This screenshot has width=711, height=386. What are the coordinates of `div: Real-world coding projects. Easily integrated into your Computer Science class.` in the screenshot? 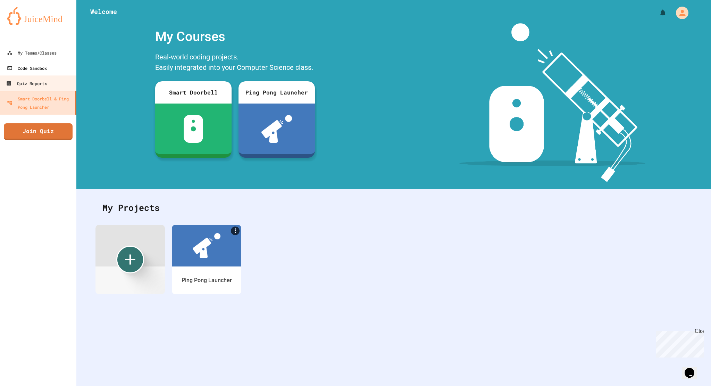 It's located at (235, 63).